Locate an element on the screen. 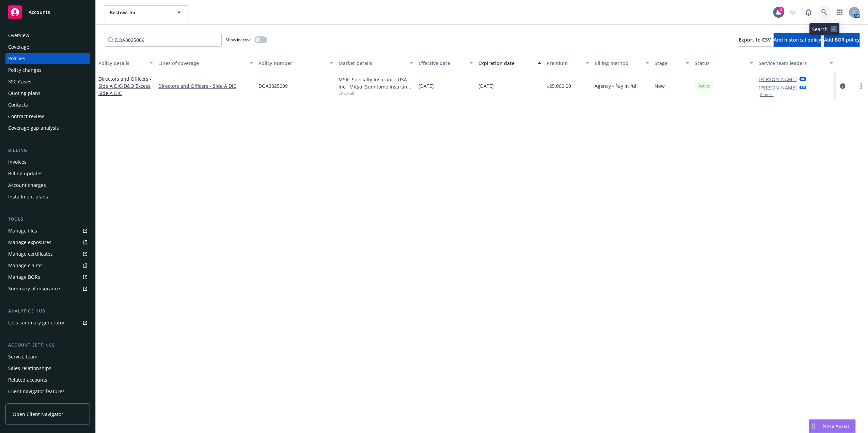  span: Open Client Navigator is located at coordinates (38, 414).